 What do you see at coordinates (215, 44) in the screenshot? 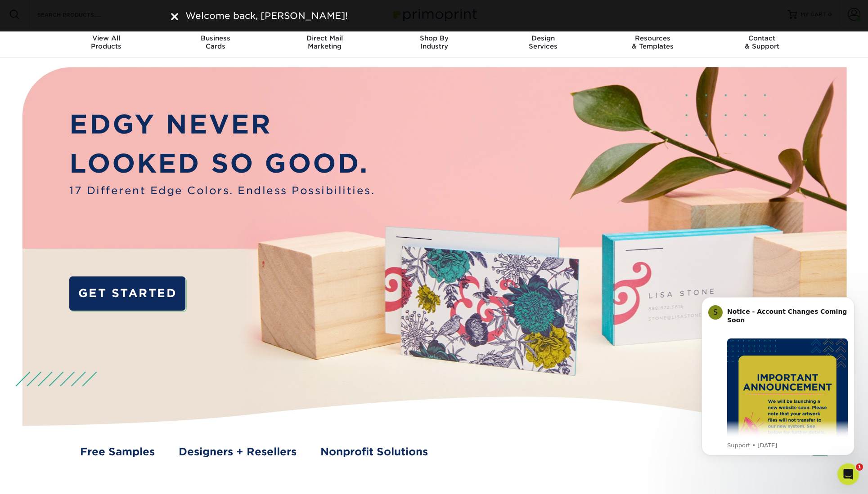
I see `a: BusinessCards` at bounding box center [215, 44].